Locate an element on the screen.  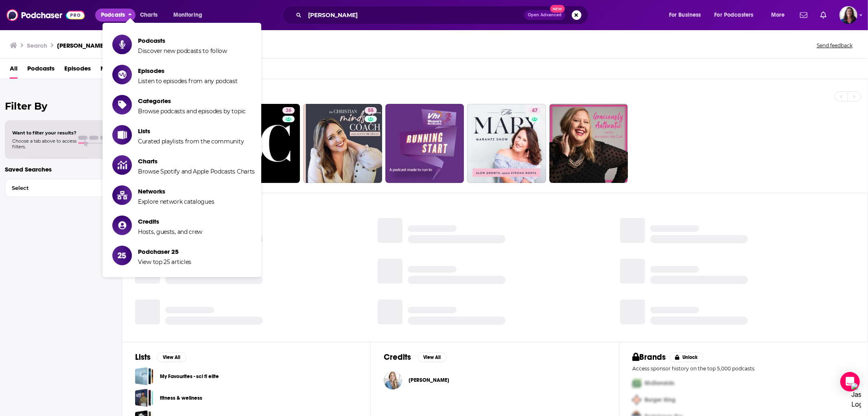
span: Categories is located at coordinates (192, 101).